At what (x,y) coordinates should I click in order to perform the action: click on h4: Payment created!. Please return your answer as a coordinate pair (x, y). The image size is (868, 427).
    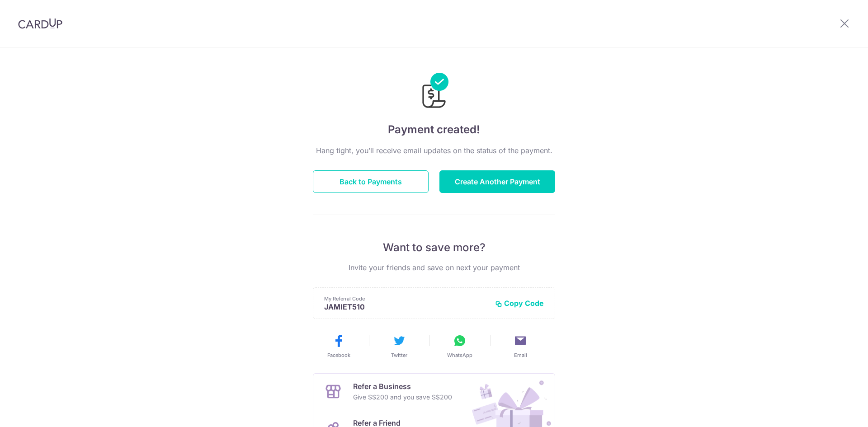
    Looking at the image, I should click on (434, 130).